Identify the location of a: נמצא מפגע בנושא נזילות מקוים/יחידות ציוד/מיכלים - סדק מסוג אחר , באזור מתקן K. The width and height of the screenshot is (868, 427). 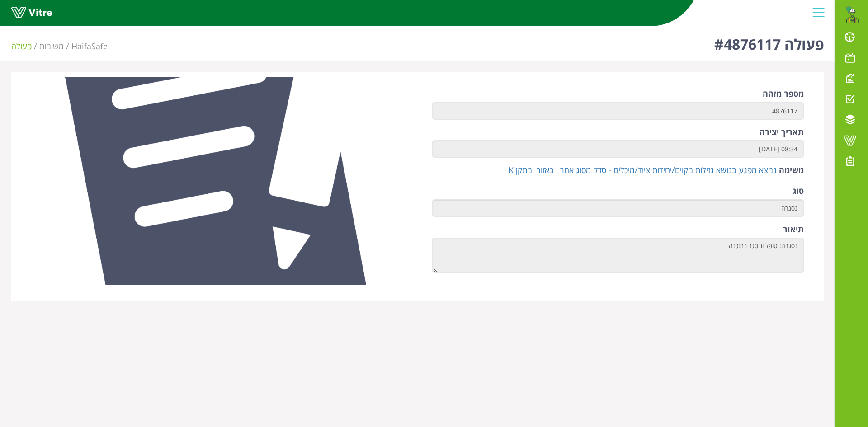
(642, 170).